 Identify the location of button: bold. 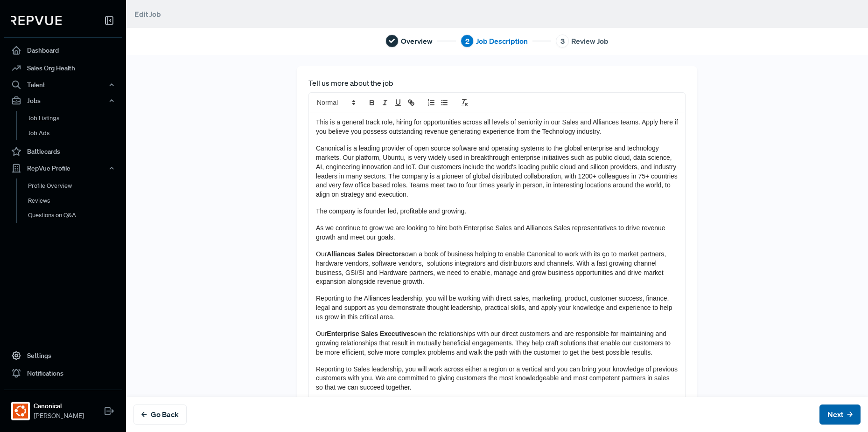
(372, 103).